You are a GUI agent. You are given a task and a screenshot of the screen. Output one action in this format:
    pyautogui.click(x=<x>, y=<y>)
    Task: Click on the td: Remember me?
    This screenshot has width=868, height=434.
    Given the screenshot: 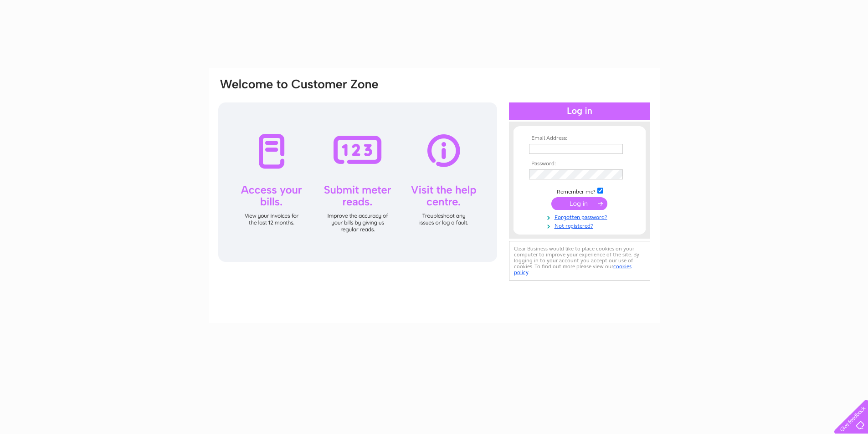 What is the action you would take?
    pyautogui.click(x=579, y=191)
    